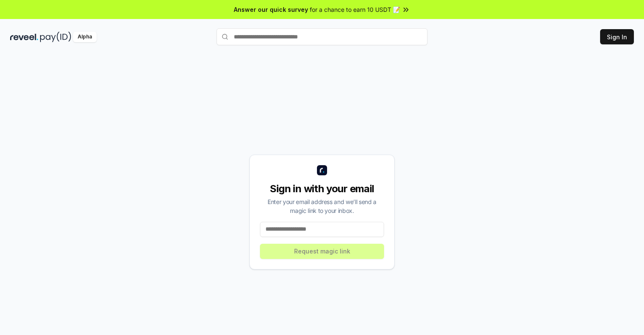 The image size is (644, 335). What do you see at coordinates (355, 9) in the screenshot?
I see `span: for a chance to earn 10 USDT 📝` at bounding box center [355, 9].